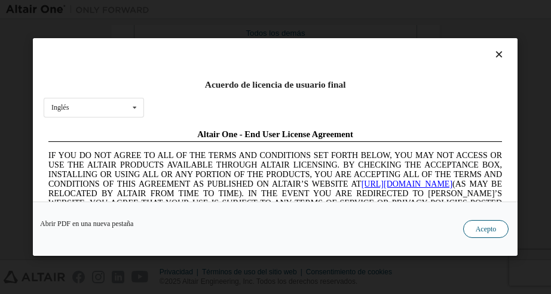 The height and width of the screenshot is (294, 551). Describe the element at coordinates (60, 107) in the screenshot. I see `div: Inglés` at that location.